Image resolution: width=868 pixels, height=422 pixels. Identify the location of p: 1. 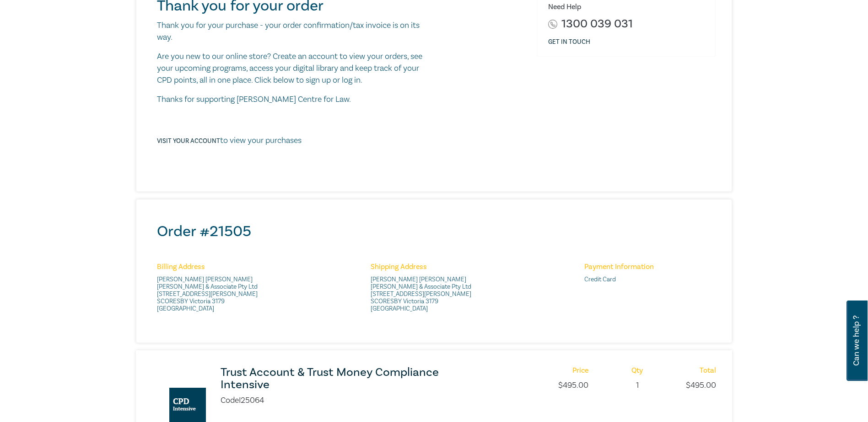
(637, 386).